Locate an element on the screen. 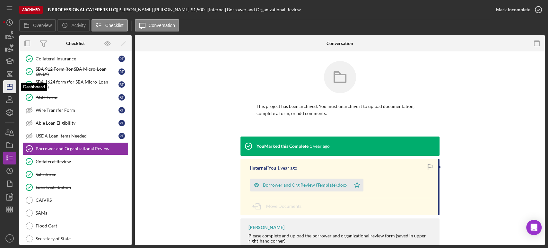 The image size is (548, 248). div: Wire Transfer Form is located at coordinates (77, 110).